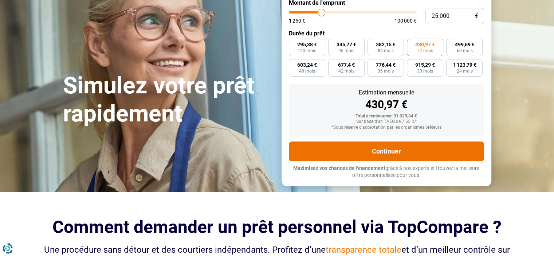 This screenshot has width=554, height=256. What do you see at coordinates (307, 44) in the screenshot?
I see `span: 295,38 €` at bounding box center [307, 44].